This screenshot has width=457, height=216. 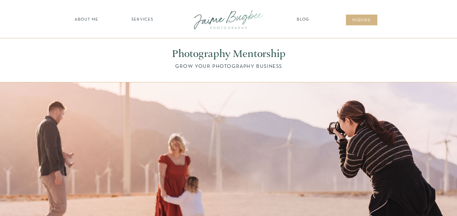 I want to click on h1: Photography Mentorship, so click(x=228, y=54).